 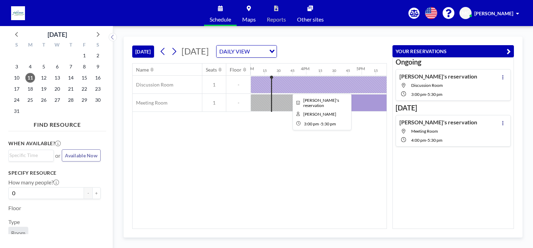 I want to click on button: YOUR RESERVATIONS, so click(x=453, y=51).